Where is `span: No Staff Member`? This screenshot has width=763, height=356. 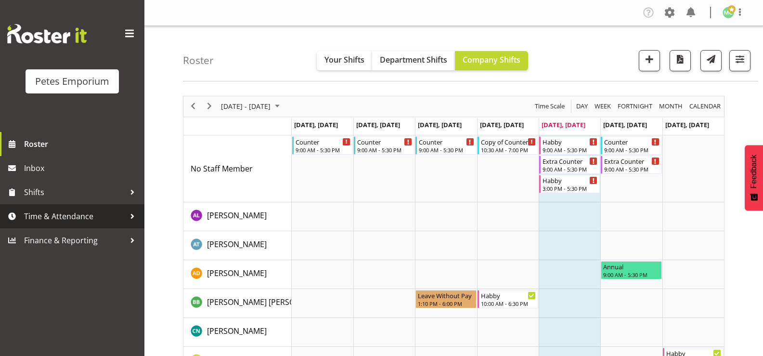 span: No Staff Member is located at coordinates (221, 168).